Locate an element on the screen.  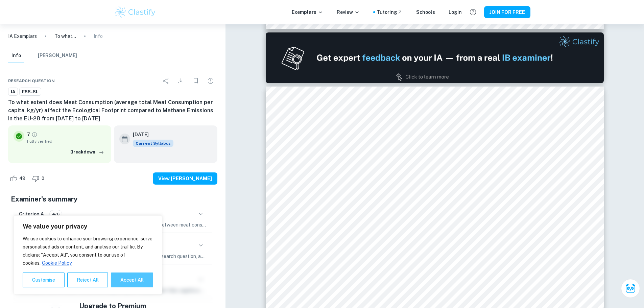
h6: Criterion A is located at coordinates (32, 214).